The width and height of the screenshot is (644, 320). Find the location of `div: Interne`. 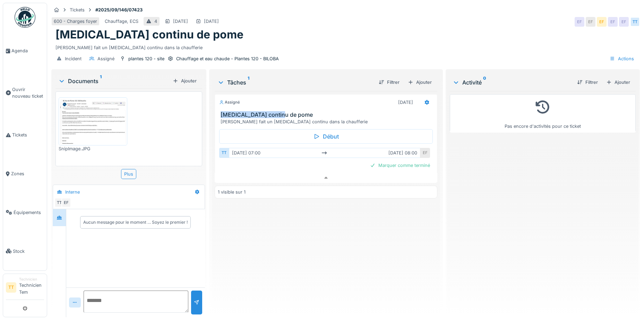

div: Interne is located at coordinates (72, 192).